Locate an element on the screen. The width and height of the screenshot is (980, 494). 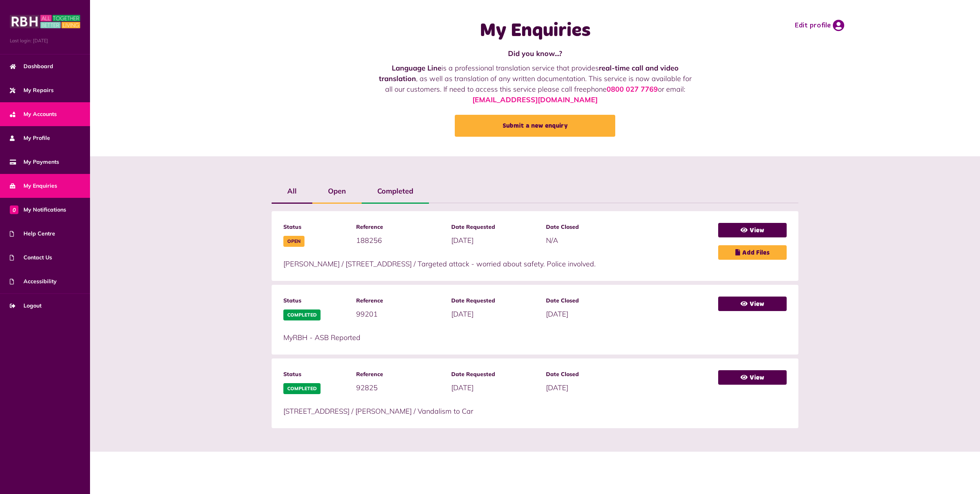
span: 0 is located at coordinates (14, 210).